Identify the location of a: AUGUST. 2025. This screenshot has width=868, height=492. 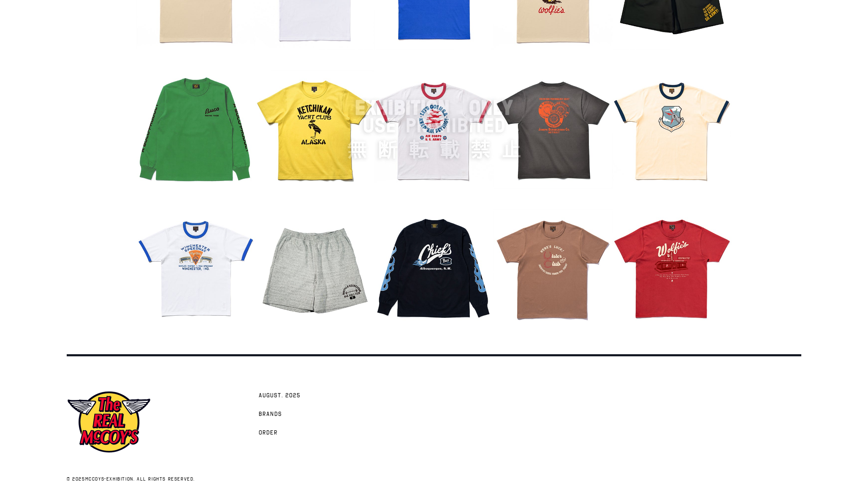
(280, 395).